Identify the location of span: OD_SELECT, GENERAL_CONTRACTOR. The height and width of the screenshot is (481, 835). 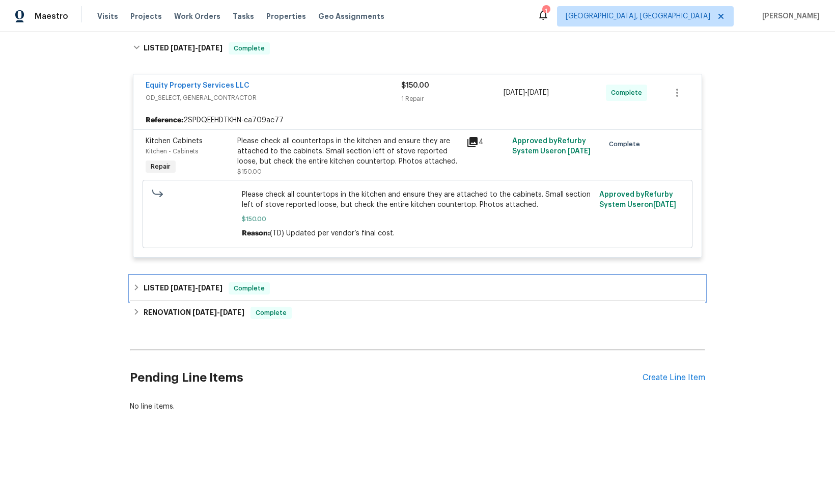
(273, 98).